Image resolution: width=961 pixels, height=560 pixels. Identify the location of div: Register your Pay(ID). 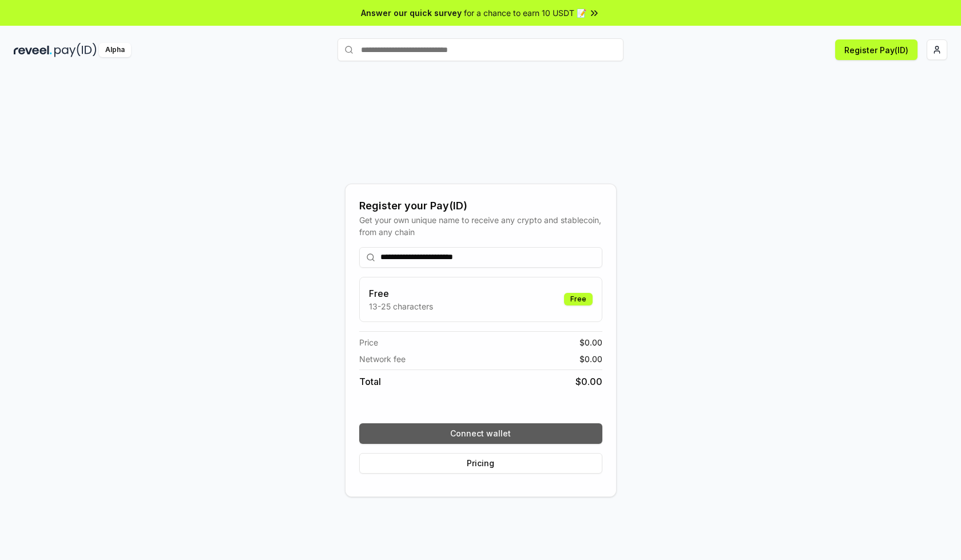
(480, 206).